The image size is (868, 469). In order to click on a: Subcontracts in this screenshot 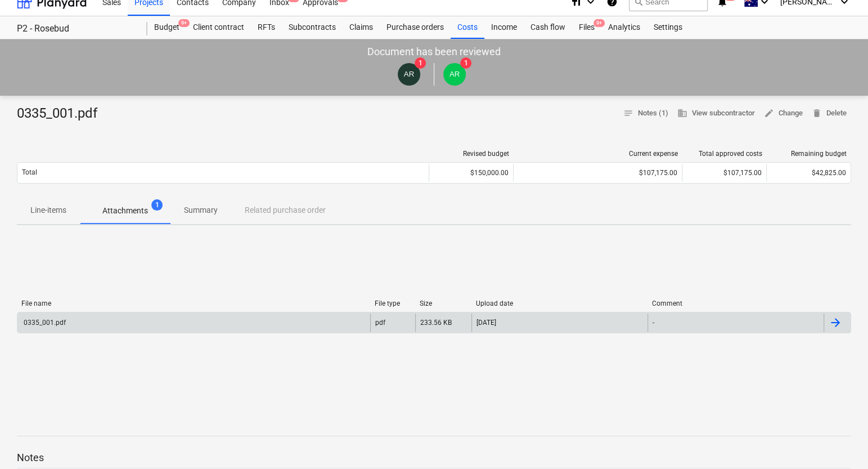, I will do `click(312, 27)`.